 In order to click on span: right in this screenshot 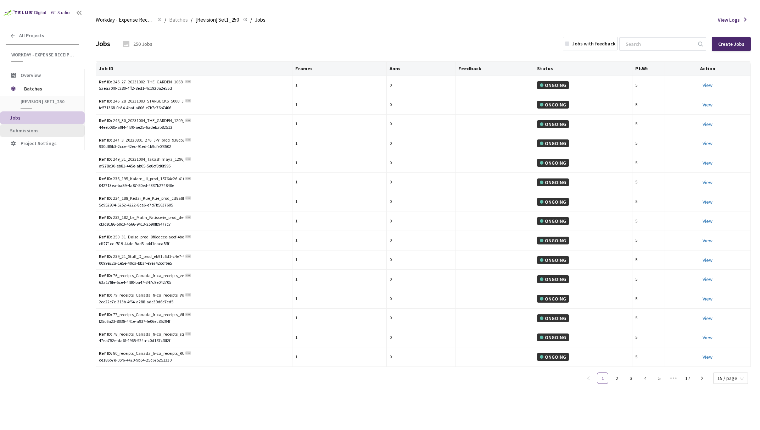, I will do `click(702, 378)`.